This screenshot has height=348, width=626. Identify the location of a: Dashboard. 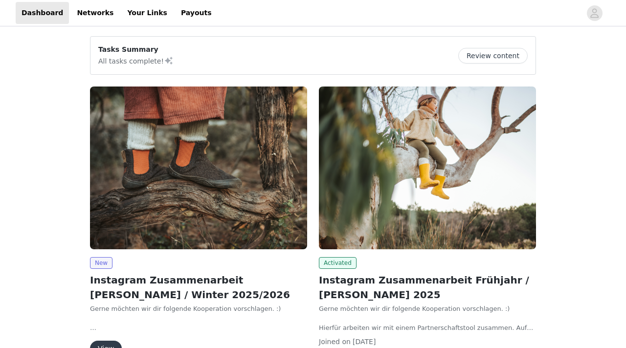
(42, 13).